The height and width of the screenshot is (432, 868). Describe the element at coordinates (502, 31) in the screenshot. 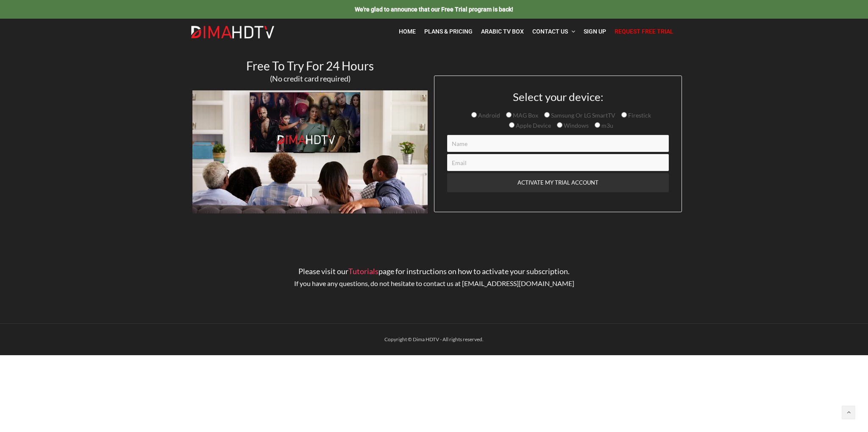

I see `a: Arabic TV Box` at that location.